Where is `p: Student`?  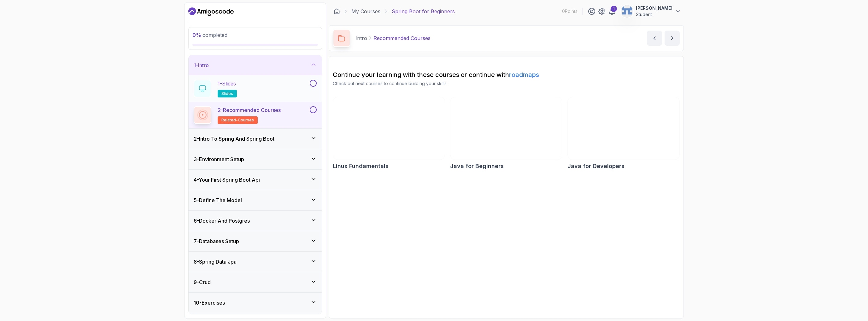 p: Student is located at coordinates (654, 14).